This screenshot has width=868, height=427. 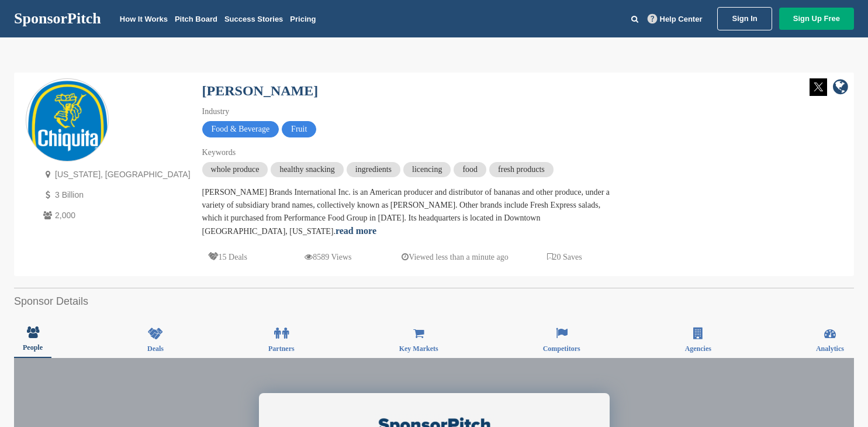 What do you see at coordinates (562, 348) in the screenshot?
I see `span: Competitors` at bounding box center [562, 348].